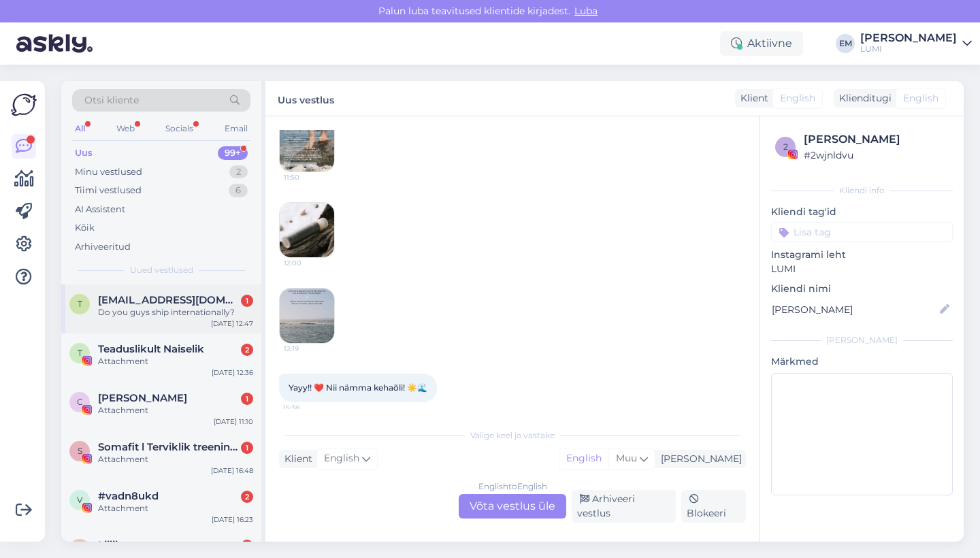 The image size is (980, 558). What do you see at coordinates (358, 387) in the screenshot?
I see `span: Yayy!! ❤️ Nii nämma kehaõli! ☀️🌊` at bounding box center [358, 387].